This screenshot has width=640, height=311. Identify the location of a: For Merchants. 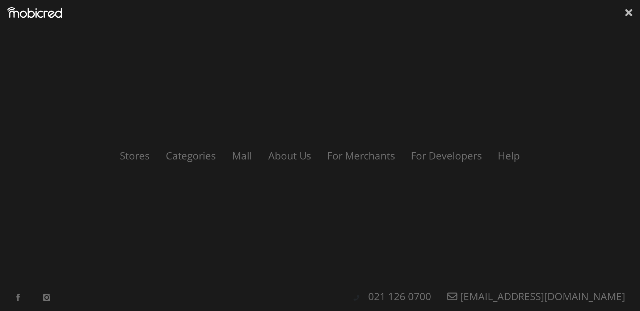
(361, 156).